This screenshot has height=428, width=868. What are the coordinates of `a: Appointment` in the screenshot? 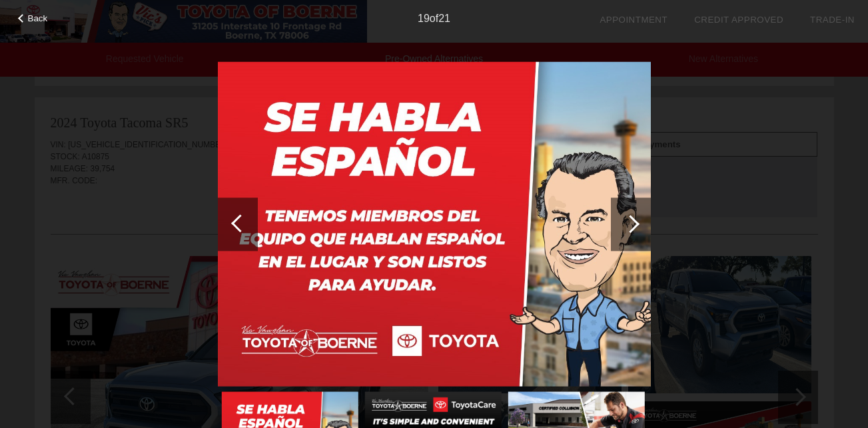 It's located at (633, 20).